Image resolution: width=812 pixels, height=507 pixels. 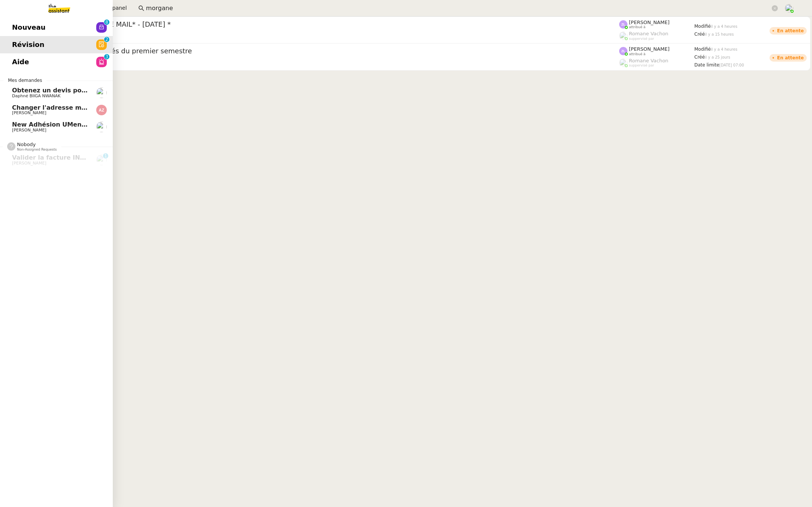 What do you see at coordinates (32, 147) in the screenshot?
I see `app-user-label: Non-assigned requests` at bounding box center [32, 147].